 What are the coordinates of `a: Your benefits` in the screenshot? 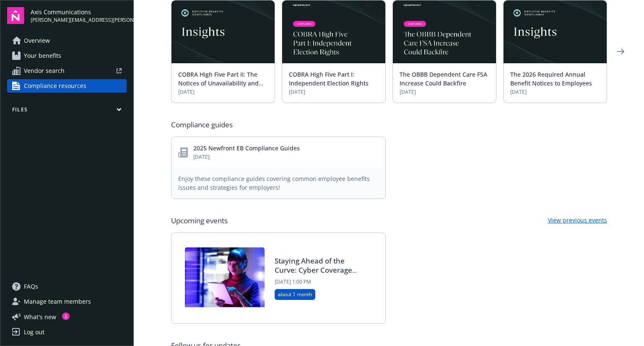 It's located at (66, 56).